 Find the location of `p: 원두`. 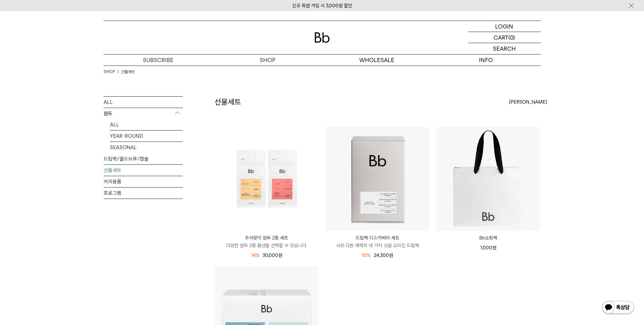

p: 원두 is located at coordinates (143, 114).